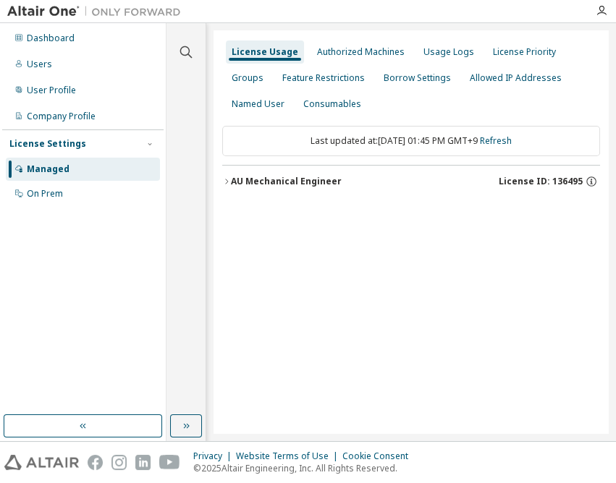 Image resolution: width=616 pixels, height=483 pixels. I want to click on div: Usage Logs, so click(448, 52).